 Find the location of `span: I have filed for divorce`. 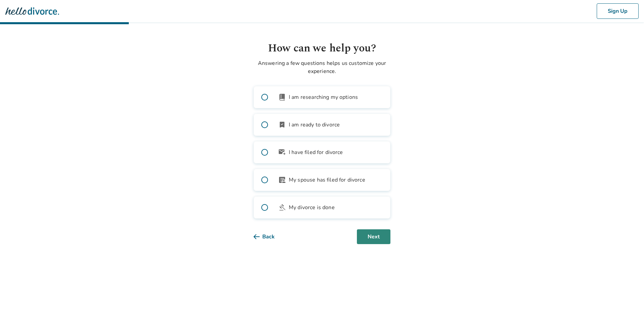

span: I have filed for divorce is located at coordinates (316, 152).